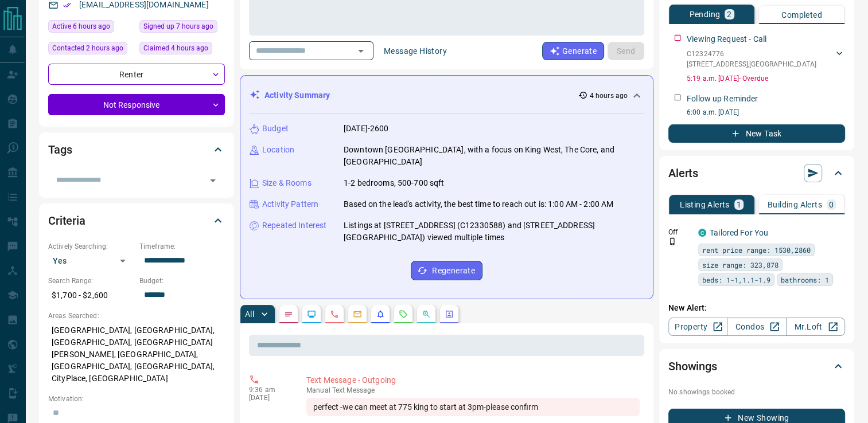 Image resolution: width=868 pixels, height=423 pixels. Describe the element at coordinates (278, 149) in the screenshot. I see `p: Location` at that location.